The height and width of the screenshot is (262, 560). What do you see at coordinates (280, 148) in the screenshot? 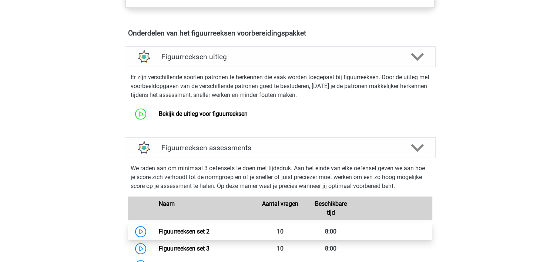
I see `a: assessments Figuurreeksen assessments` at bounding box center [280, 148].